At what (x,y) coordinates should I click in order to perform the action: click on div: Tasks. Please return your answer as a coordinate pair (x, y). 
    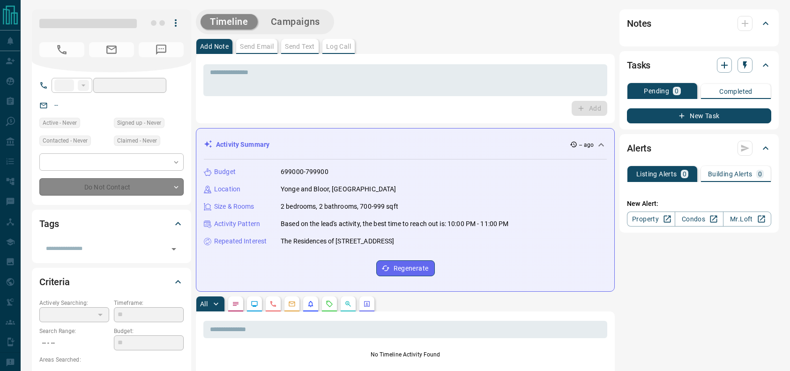
    Looking at the image, I should click on (699, 65).